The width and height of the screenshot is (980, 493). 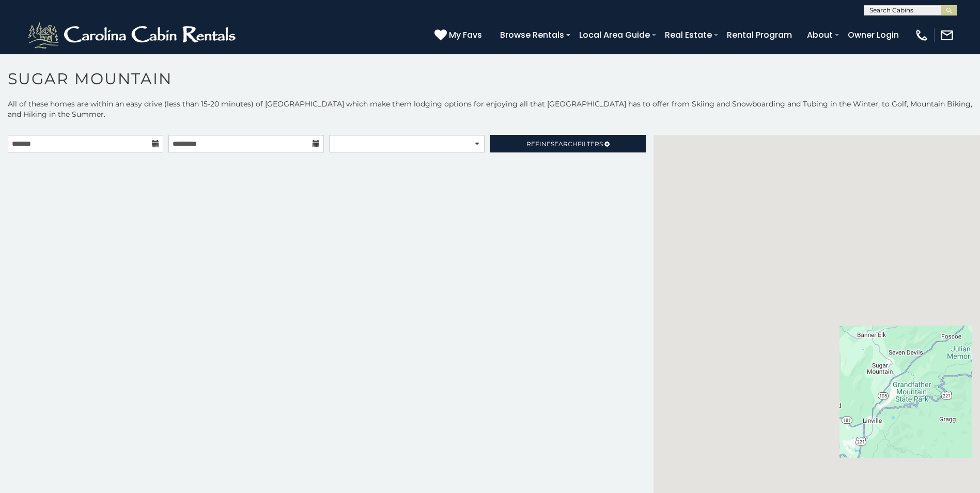 What do you see at coordinates (614, 34) in the screenshot?
I see `a: Local Area Guide` at bounding box center [614, 34].